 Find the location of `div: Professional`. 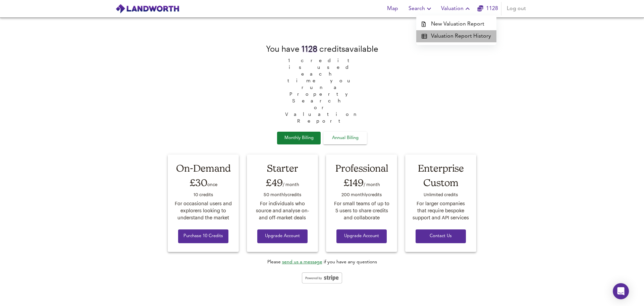

div: Professional is located at coordinates (362, 168).